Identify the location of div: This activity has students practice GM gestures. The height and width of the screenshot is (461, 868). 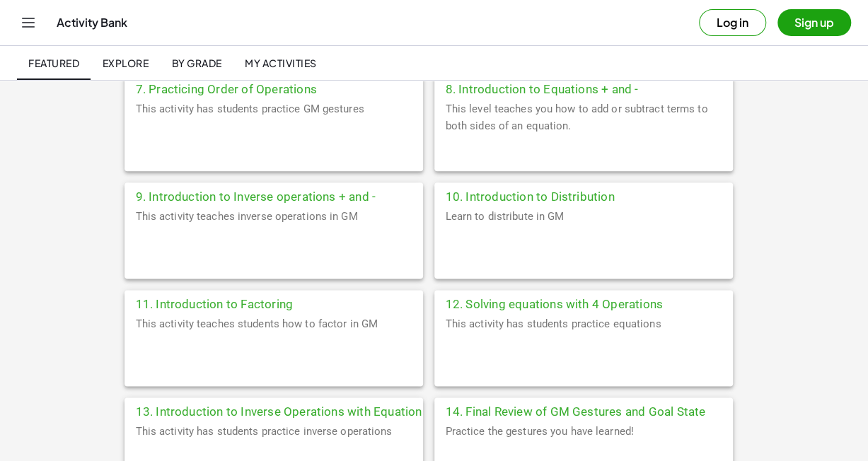
(274, 136).